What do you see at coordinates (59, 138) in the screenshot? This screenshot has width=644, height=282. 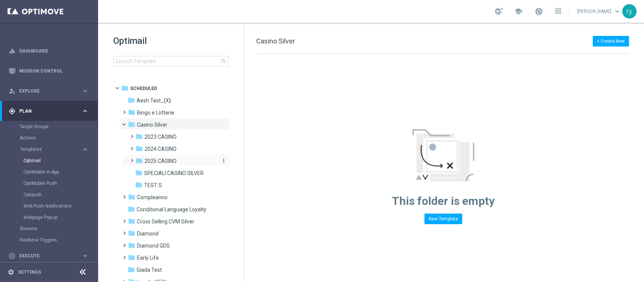 I see `div: Actions` at bounding box center [59, 138].